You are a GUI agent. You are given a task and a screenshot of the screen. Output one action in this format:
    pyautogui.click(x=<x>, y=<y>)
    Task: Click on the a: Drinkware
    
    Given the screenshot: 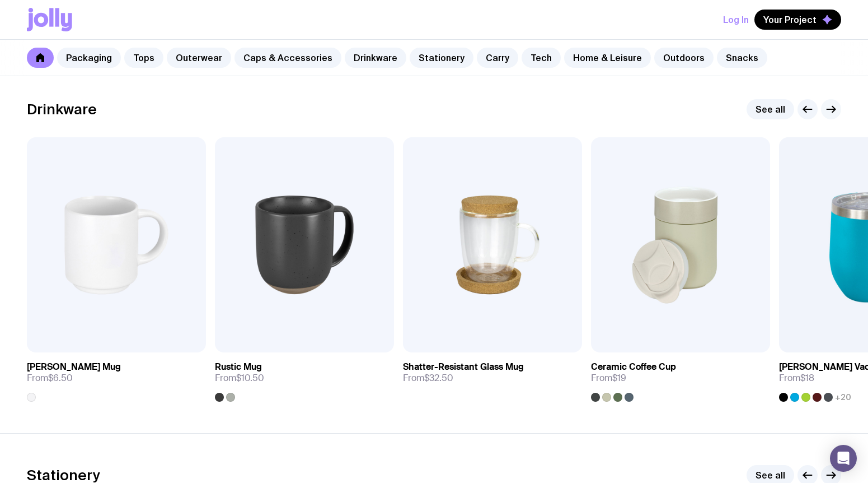 What is the action you would take?
    pyautogui.click(x=375, y=58)
    